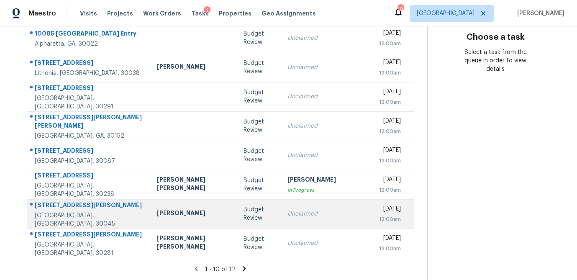 The height and width of the screenshot is (280, 577). What do you see at coordinates (42, 13) in the screenshot?
I see `span: Maestro` at bounding box center [42, 13].